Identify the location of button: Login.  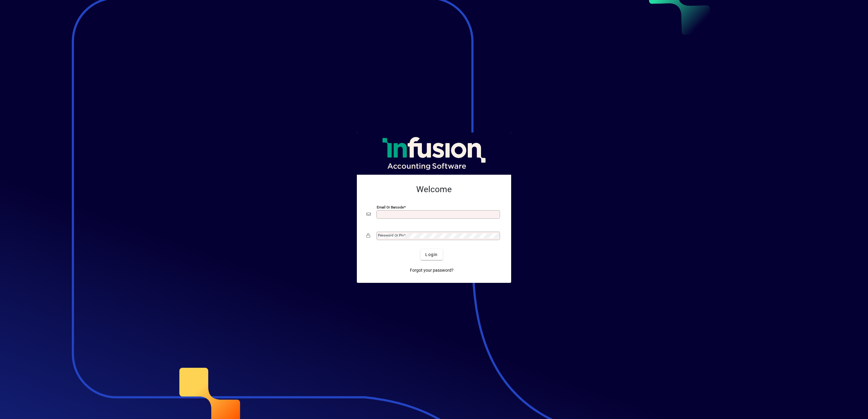
(431, 255).